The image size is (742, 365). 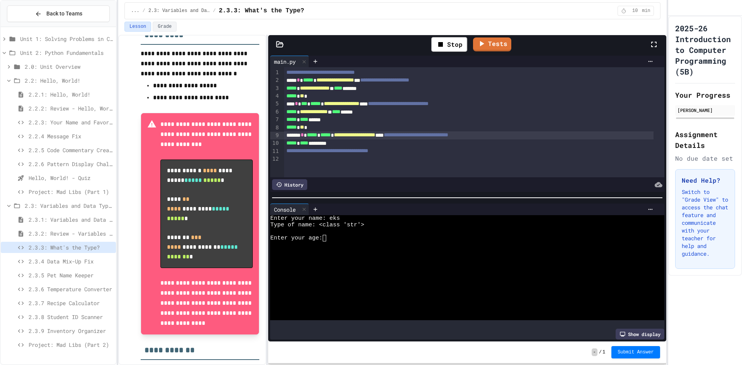 What do you see at coordinates (275, 120) in the screenshot?
I see `div: 7` at bounding box center [275, 120].